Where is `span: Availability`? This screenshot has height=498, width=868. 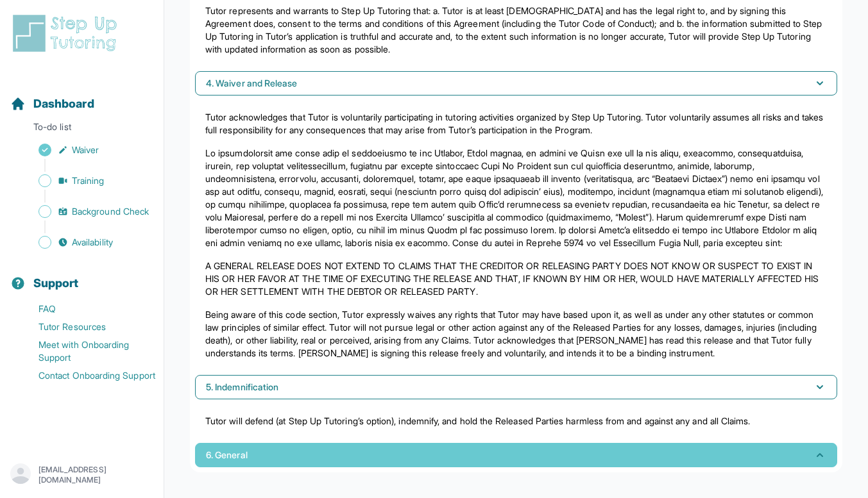
span: Availability is located at coordinates (93, 243).